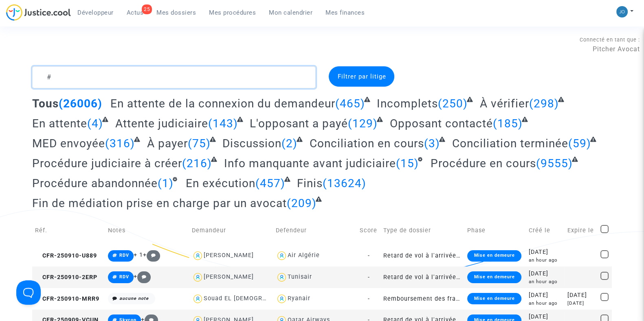  Describe the element at coordinates (579, 143) in the screenshot. I see `span: (59)` at that location.